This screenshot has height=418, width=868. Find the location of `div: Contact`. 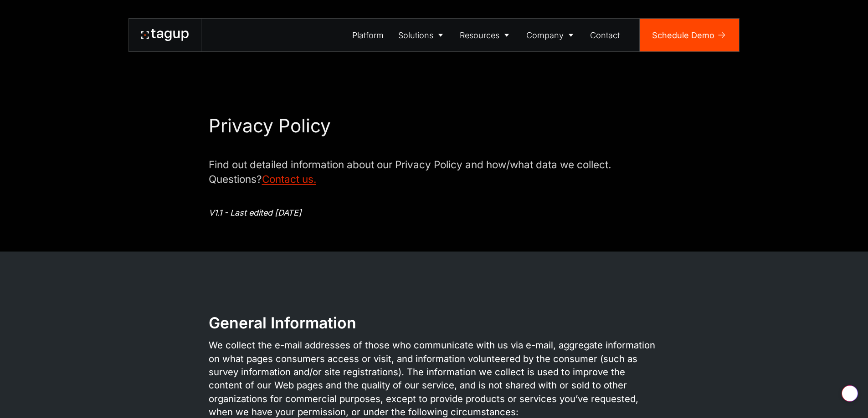

div: Contact is located at coordinates (605, 35).